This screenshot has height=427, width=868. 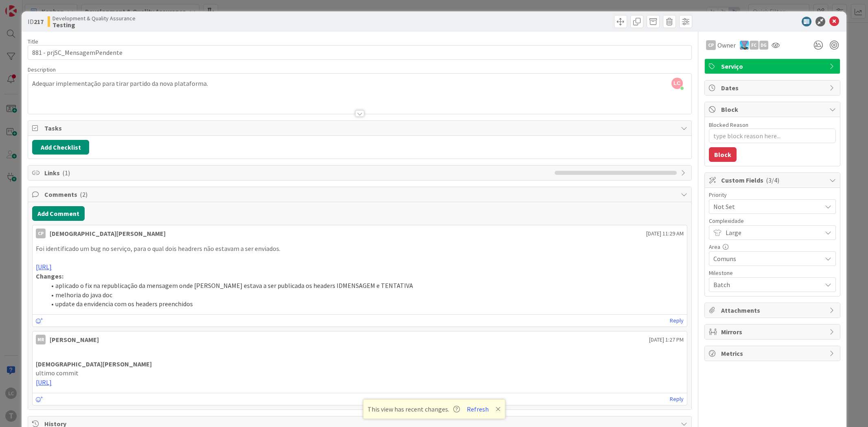 I want to click on span: Owner, so click(x=727, y=45).